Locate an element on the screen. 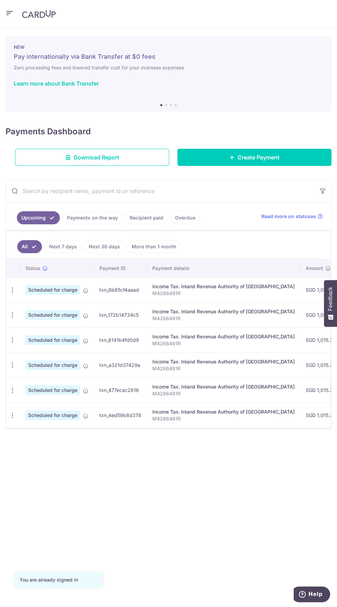  h5: Pay internationally via Bank Transfer at $0 fees is located at coordinates (168, 57).